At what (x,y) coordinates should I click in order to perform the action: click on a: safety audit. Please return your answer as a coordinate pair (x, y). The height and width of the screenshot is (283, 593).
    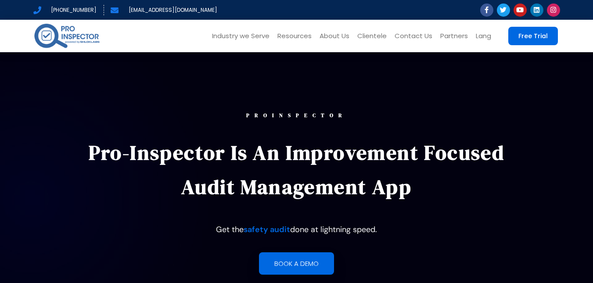
    Looking at the image, I should click on (267, 230).